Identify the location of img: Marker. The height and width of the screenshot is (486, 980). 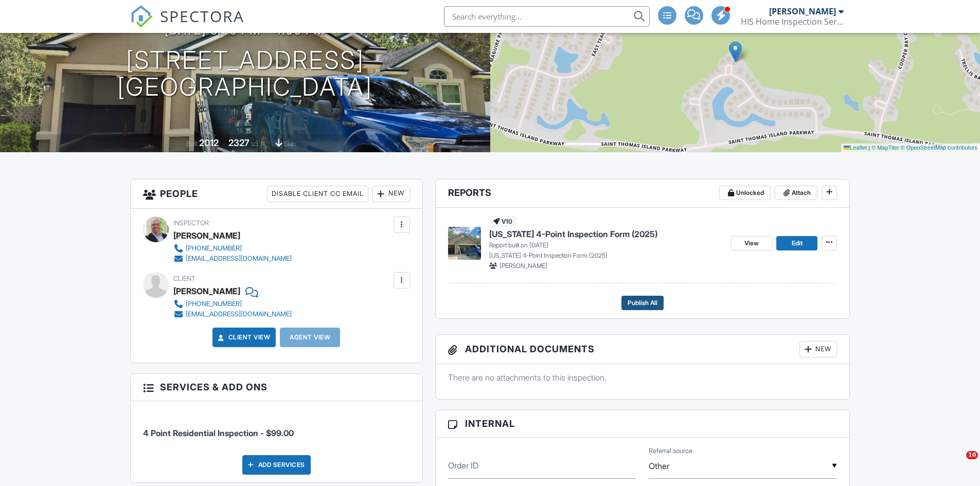
(735, 51).